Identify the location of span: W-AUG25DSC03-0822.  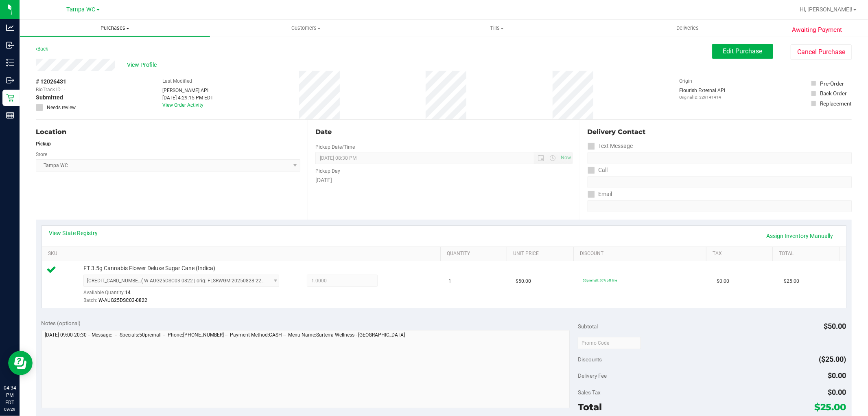
(123, 301).